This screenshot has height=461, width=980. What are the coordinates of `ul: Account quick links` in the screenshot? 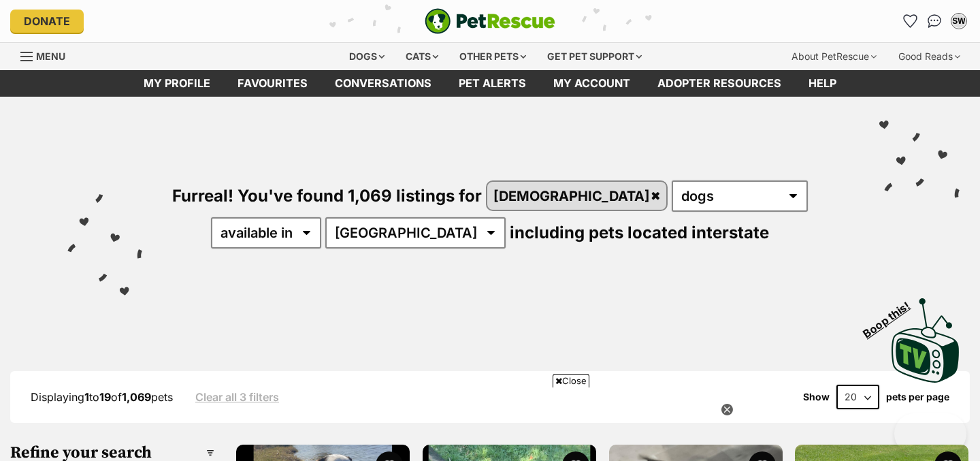 It's located at (934, 21).